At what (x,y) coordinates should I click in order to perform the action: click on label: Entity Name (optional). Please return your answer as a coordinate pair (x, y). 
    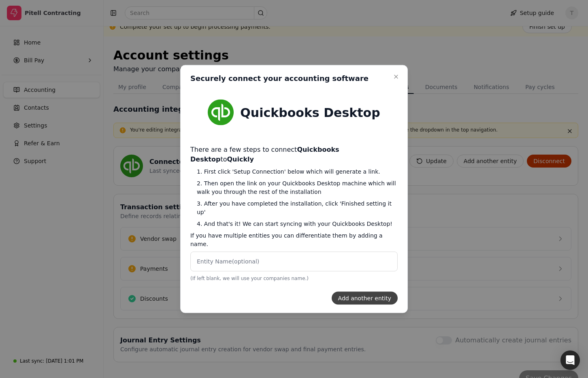
    Looking at the image, I should click on (228, 261).